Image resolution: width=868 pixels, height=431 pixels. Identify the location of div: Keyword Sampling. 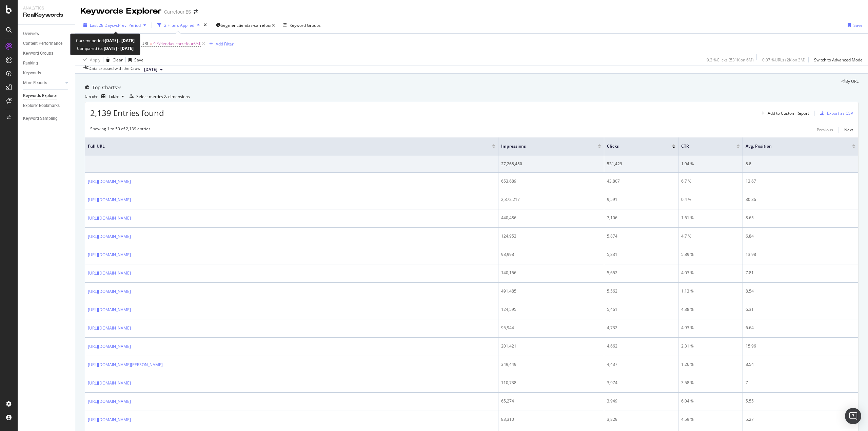
(40, 119).